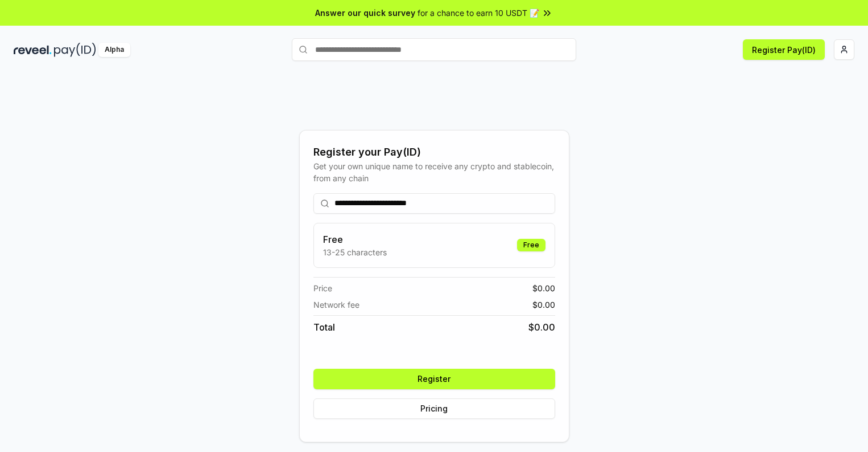  What do you see at coordinates (434, 408) in the screenshot?
I see `button: Pricing` at bounding box center [434, 408].